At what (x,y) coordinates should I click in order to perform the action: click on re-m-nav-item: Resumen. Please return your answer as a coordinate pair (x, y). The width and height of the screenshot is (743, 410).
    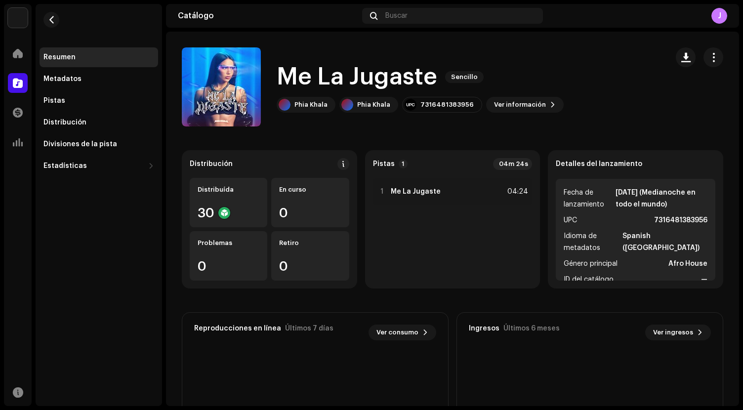
    Looking at the image, I should click on (99, 57).